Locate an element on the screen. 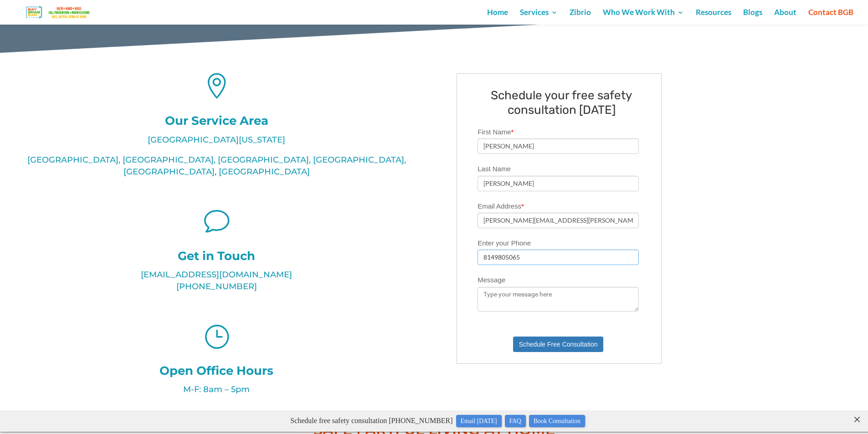 The width and height of the screenshot is (868, 434). a: Contact BGB is located at coordinates (831, 17).